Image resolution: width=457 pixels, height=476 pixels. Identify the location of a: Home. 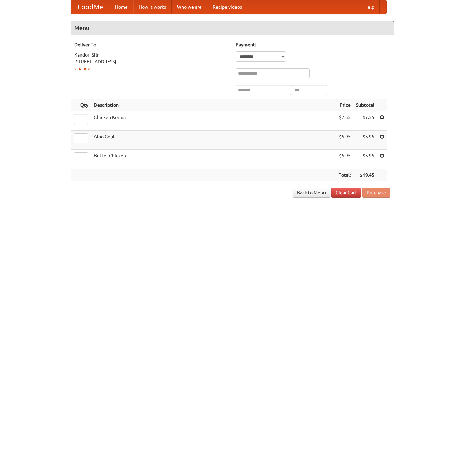
(121, 7).